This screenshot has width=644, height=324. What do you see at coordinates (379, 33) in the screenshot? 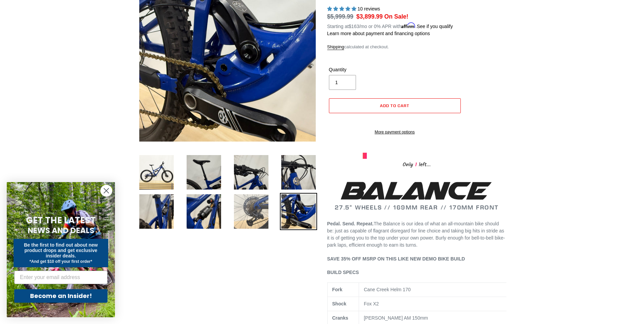
I see `a: Learn more about payment and financing options` at bounding box center [379, 33].